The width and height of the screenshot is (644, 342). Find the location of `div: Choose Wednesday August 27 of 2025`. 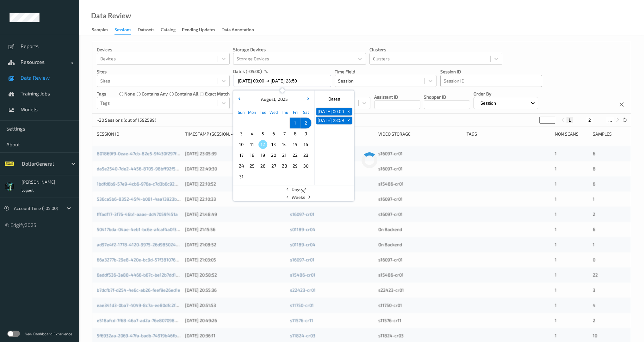

div: Choose Wednesday August 27 of 2025 is located at coordinates (274, 166).